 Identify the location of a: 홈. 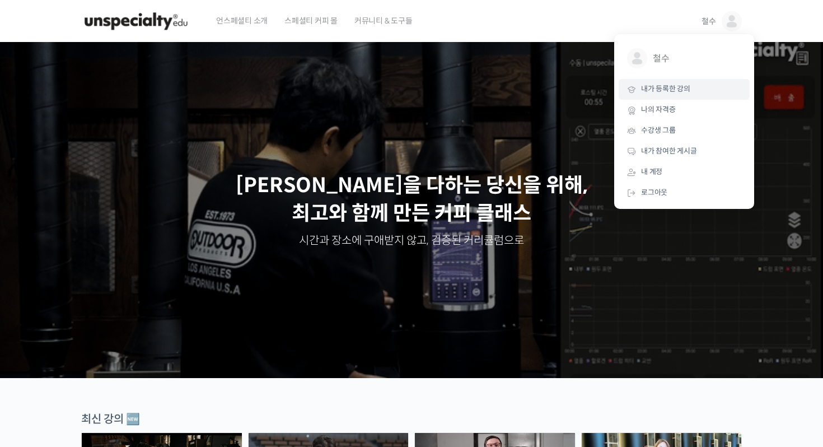
(39, 368).